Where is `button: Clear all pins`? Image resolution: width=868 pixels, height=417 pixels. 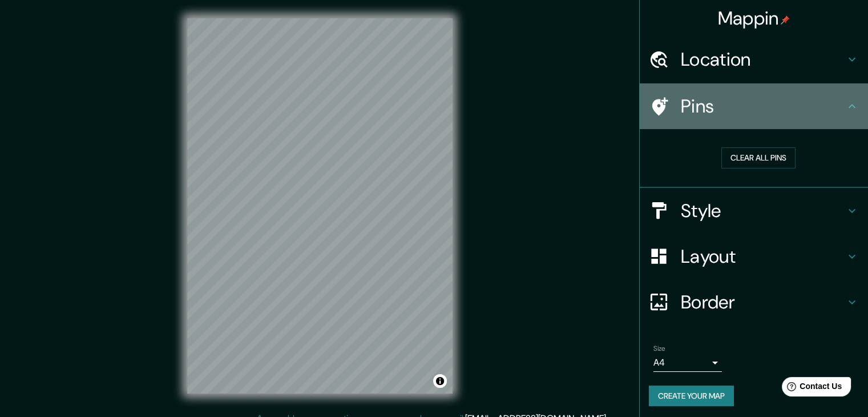 button: Clear all pins is located at coordinates (759, 157).